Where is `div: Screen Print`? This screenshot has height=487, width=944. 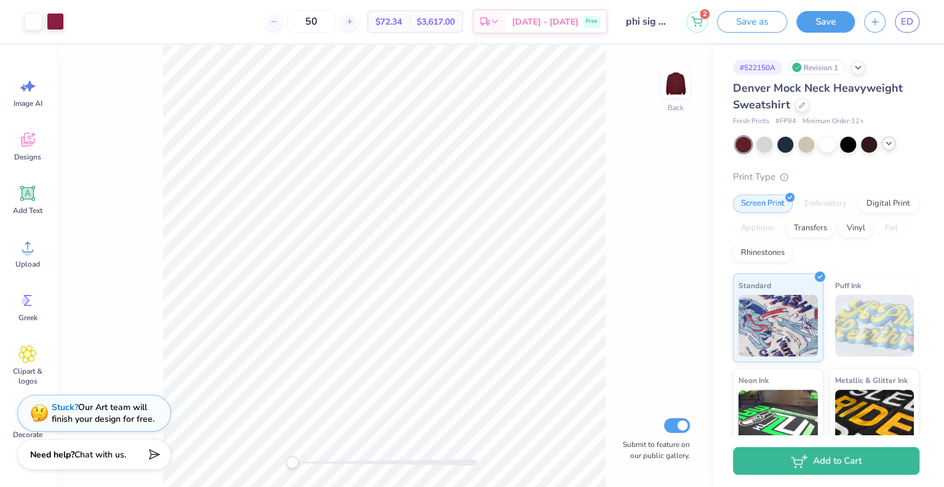
div: Screen Print is located at coordinates (763, 204).